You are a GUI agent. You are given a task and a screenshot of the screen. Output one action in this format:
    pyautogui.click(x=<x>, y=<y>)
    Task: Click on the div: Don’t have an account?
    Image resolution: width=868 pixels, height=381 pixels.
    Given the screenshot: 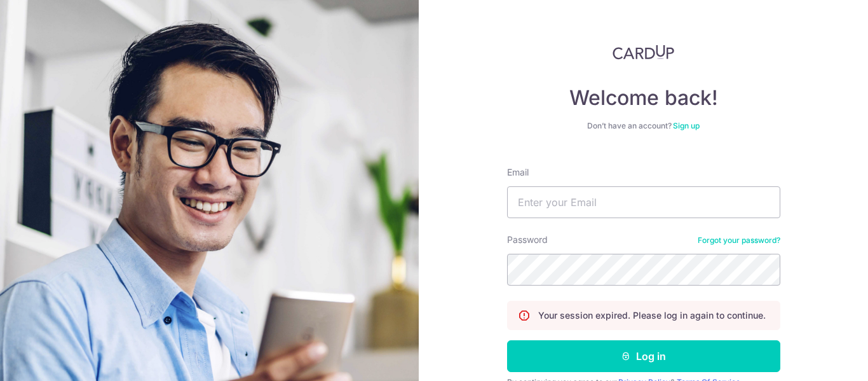 What is the action you would take?
    pyautogui.click(x=644, y=126)
    